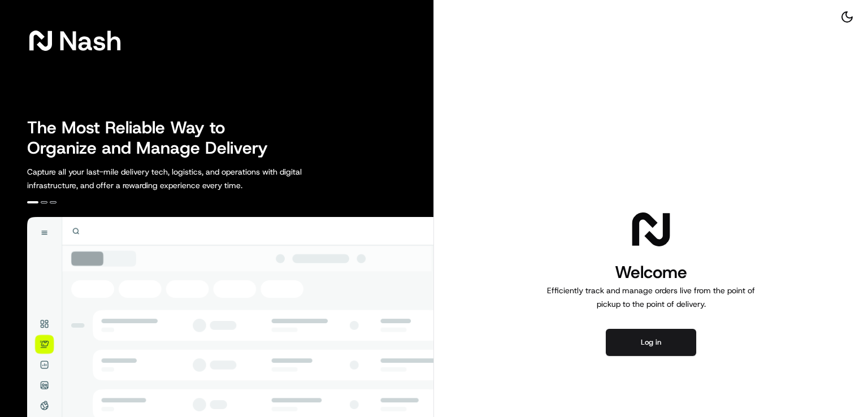 Image resolution: width=868 pixels, height=417 pixels. I want to click on p: Efficiently track and manage orders live from the point of pickup to the point of delivery., so click(651, 298).